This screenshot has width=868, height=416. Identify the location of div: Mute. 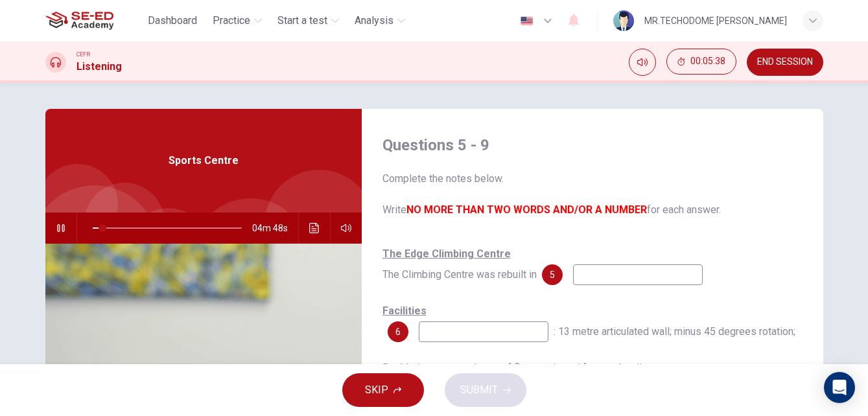
(643, 62).